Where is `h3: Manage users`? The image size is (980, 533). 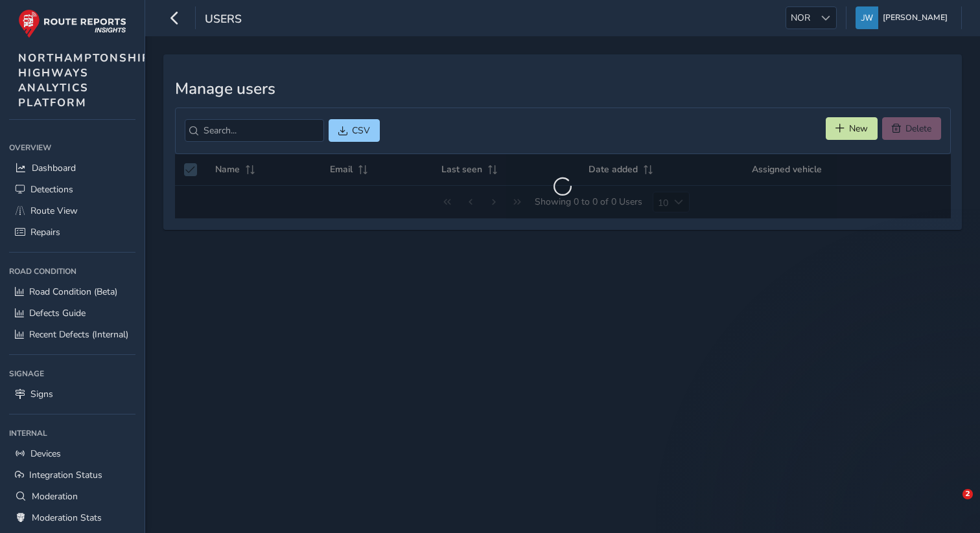 h3: Manage users is located at coordinates (562, 89).